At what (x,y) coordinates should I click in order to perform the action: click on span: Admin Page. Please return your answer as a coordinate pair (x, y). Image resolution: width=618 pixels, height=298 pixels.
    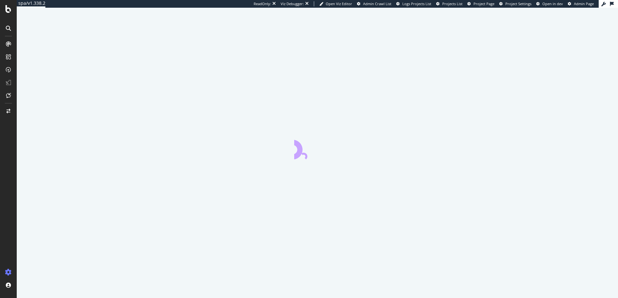
    Looking at the image, I should click on (583, 4).